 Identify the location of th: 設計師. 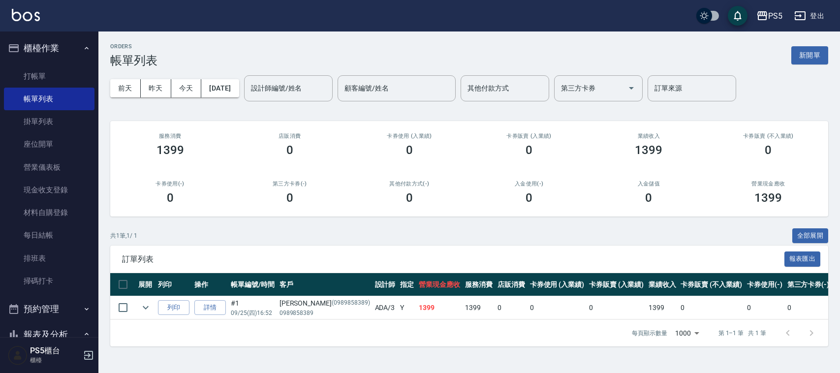
(385, 284).